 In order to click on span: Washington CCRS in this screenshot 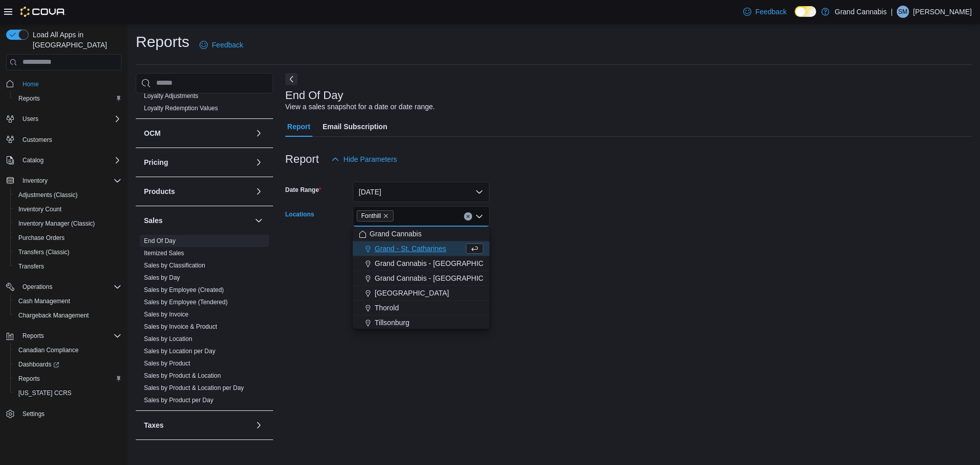, I will do `click(68, 393)`.